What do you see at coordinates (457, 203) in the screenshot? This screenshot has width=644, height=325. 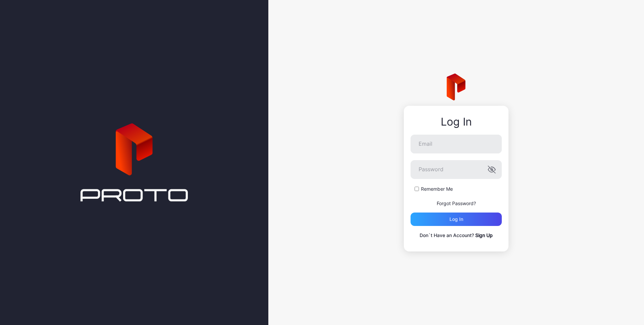 I see `a: Forgot Password?` at bounding box center [457, 203].